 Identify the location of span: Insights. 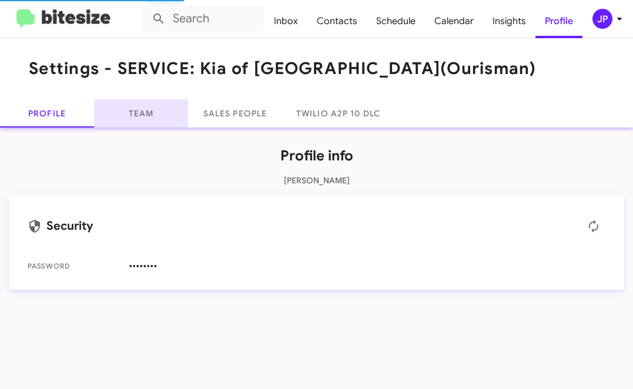
(509, 21).